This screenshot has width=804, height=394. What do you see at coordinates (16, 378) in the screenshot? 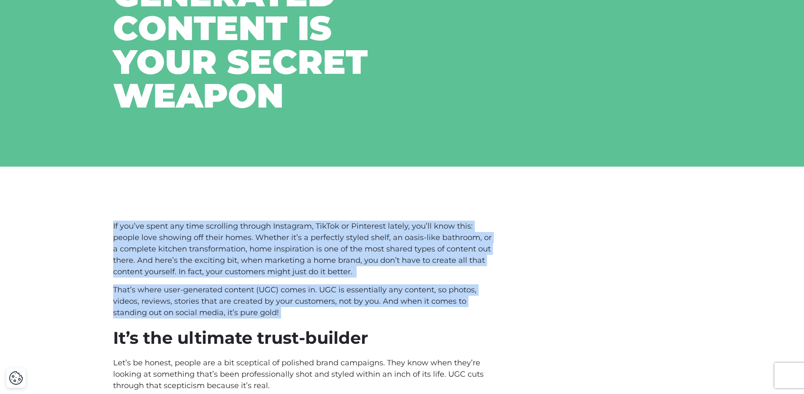
I see `button: Cookie Settings` at bounding box center [16, 378].